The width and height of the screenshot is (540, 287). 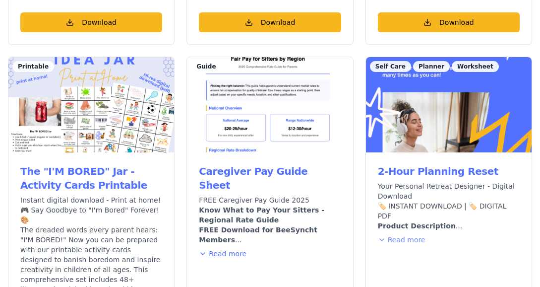 I want to click on img: Caregiver Pay Guide Sheet, so click(x=270, y=105).